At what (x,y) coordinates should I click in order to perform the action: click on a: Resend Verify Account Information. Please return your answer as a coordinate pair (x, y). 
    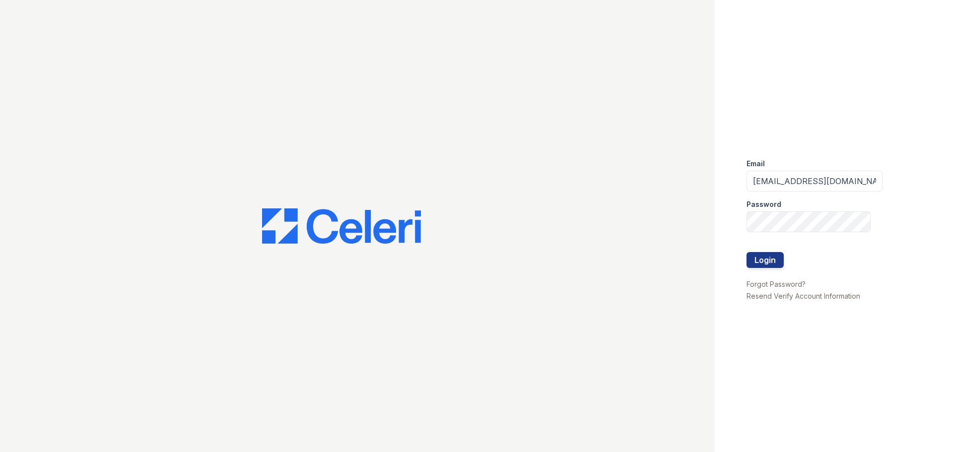
    Looking at the image, I should click on (803, 296).